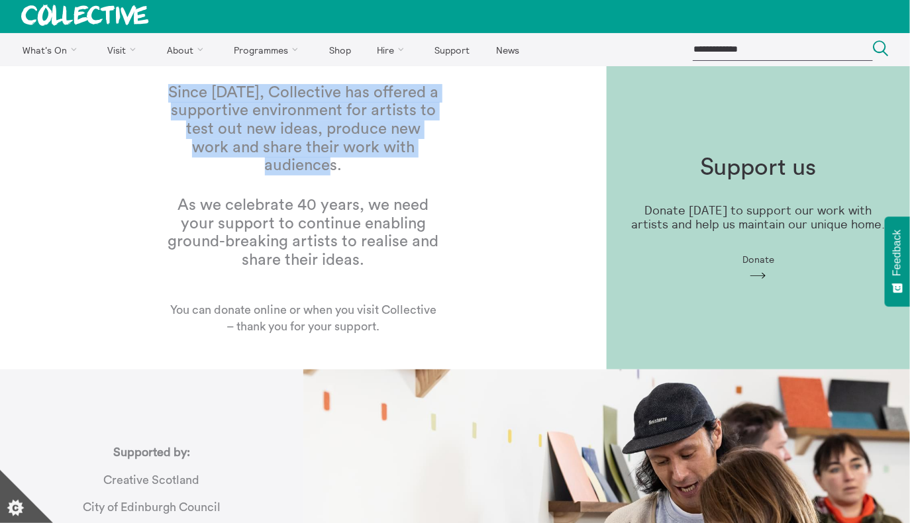 The height and width of the screenshot is (523, 910). Describe the element at coordinates (303, 327) in the screenshot. I see `p: You can donate online or when you visit Collective – thank you for your support.` at that location.